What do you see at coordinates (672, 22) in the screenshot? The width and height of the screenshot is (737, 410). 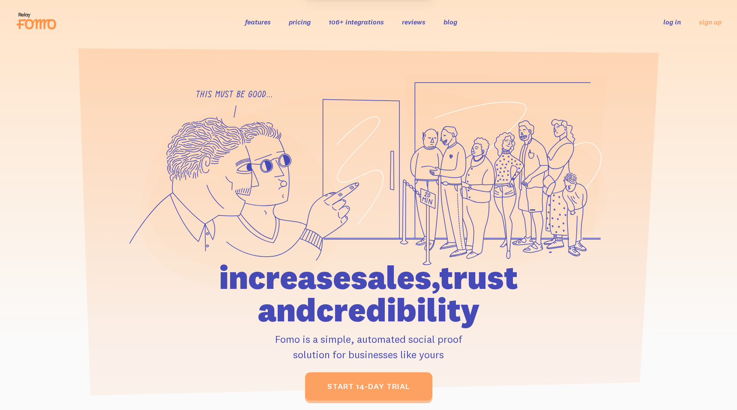 I see `a: log in` at bounding box center [672, 22].